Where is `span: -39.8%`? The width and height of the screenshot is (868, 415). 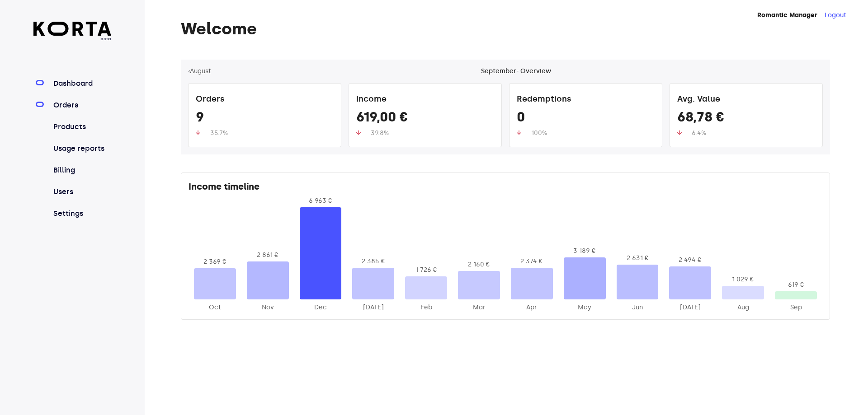
span: -39.8% is located at coordinates (378, 132).